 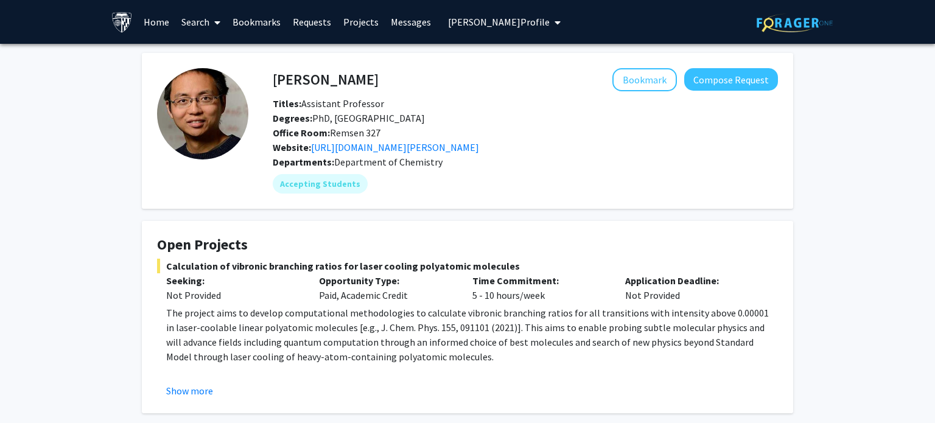 What do you see at coordinates (301, 133) in the screenshot?
I see `b: Office Room:` at bounding box center [301, 133].